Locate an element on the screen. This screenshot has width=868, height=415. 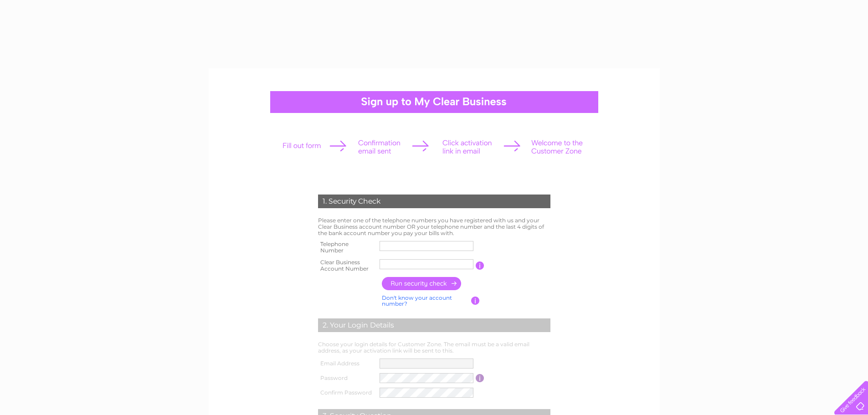
div: 2. Your Login Details is located at coordinates (434, 325).